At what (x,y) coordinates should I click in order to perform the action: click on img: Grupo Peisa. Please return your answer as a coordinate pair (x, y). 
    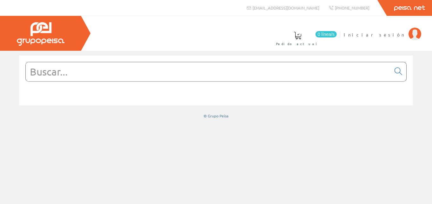
    Looking at the image, I should click on (41, 34).